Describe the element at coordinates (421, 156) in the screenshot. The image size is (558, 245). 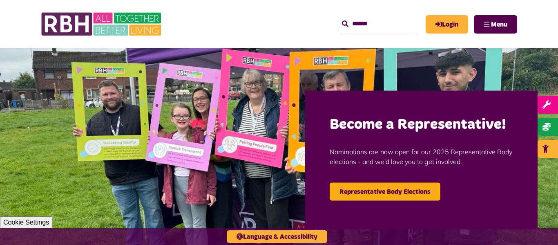
I see `p: Nominations are now open for our 2025 Representative Body elections - and we'd love you to get in...` at that location.